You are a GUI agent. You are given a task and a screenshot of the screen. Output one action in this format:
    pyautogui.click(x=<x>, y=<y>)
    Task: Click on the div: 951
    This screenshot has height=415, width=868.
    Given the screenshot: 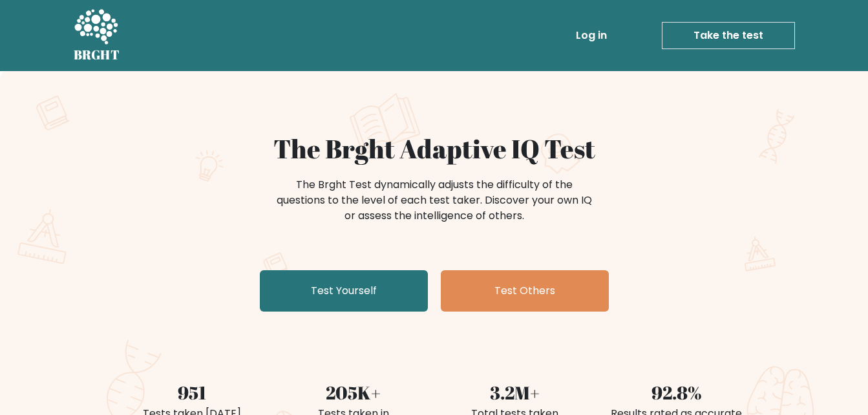 What is the action you would take?
    pyautogui.click(x=192, y=392)
    